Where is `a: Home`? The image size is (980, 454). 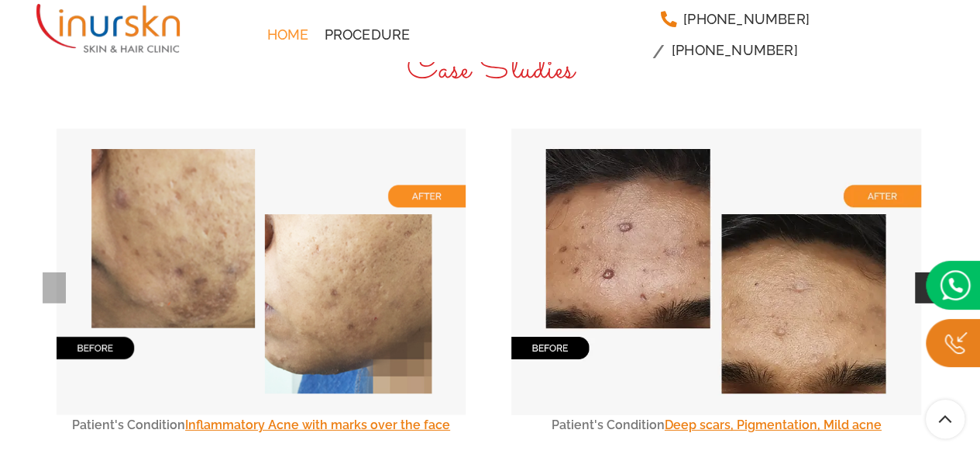 a: Home is located at coordinates (289, 35).